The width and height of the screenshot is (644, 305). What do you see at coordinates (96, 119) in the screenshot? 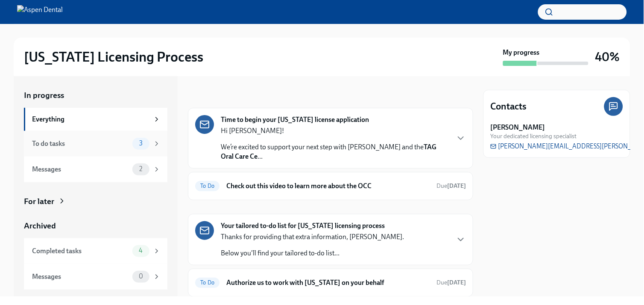
I see `a: Everything` at bounding box center [96, 119].